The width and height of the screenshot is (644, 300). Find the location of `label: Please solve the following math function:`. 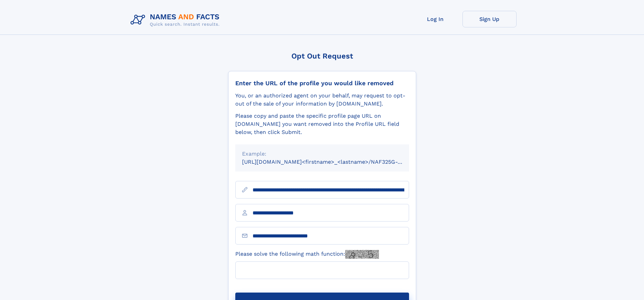

label: Please solve the following math function: is located at coordinates (307, 254).